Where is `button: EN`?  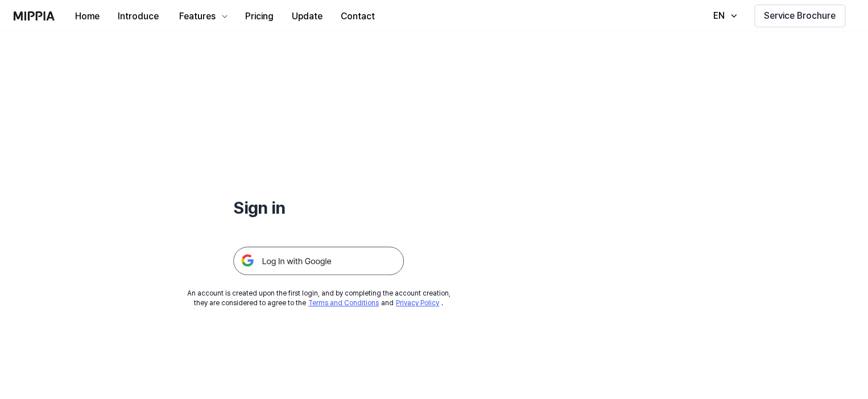 button: EN is located at coordinates (724, 16).